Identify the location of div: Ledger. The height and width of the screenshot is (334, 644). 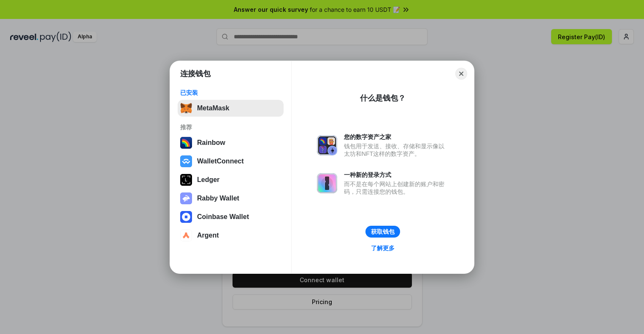
(208, 180).